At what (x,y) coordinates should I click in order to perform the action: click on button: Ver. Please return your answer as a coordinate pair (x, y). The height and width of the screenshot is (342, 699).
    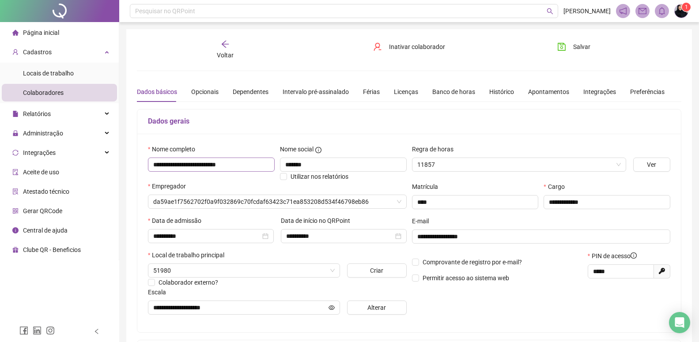
    Looking at the image, I should click on (652, 165).